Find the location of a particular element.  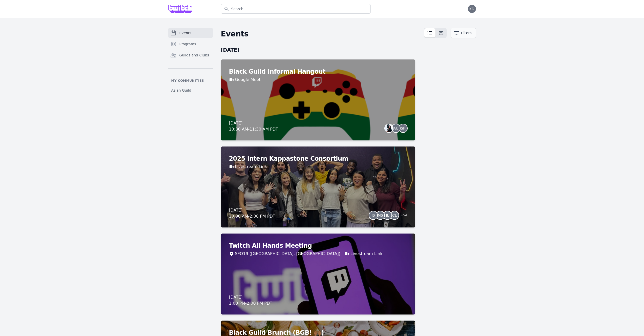

nav: Sidebar is located at coordinates (190, 61).